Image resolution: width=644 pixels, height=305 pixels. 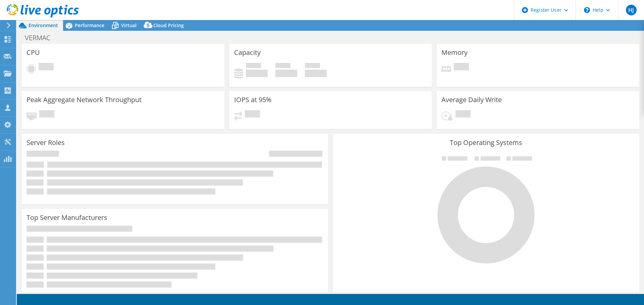 What do you see at coordinates (253, 66) in the screenshot?
I see `span: Used` at bounding box center [253, 66].